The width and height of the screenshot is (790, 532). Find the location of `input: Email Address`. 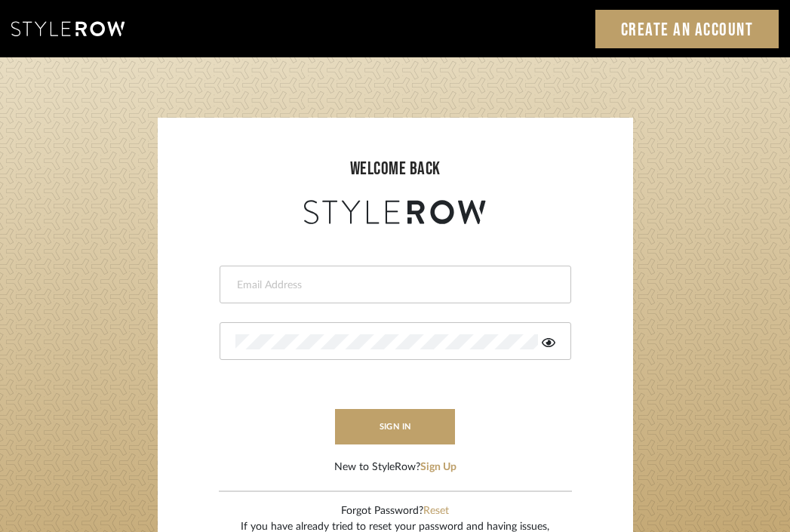

input: Email Address is located at coordinates (394, 285).